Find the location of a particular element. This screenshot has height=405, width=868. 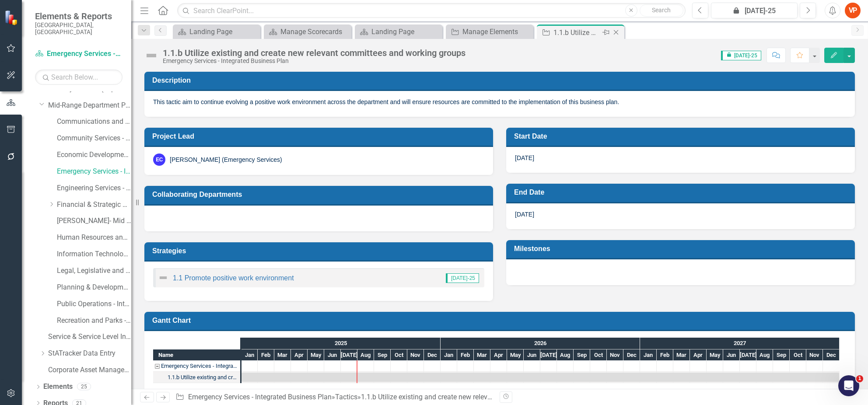

a: Recreation and Parks - Mid Range Business Plan is located at coordinates (94, 321).